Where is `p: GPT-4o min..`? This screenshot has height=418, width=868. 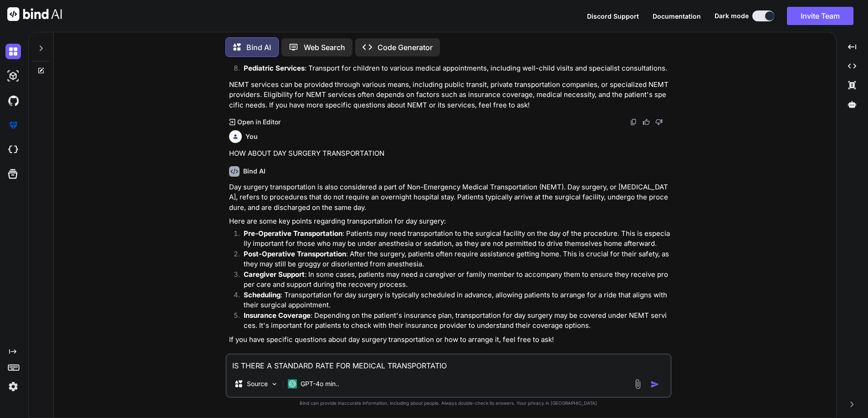 p: GPT-4o min.. is located at coordinates (320, 384).